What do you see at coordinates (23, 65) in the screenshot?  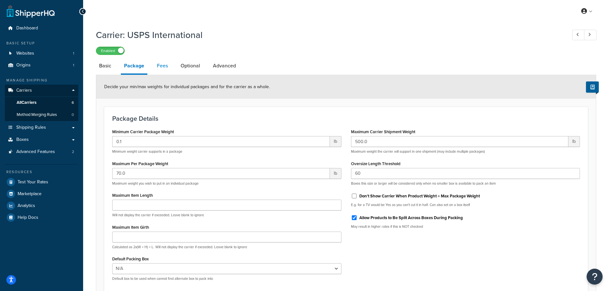 I see `span: Origins` at bounding box center [23, 65].